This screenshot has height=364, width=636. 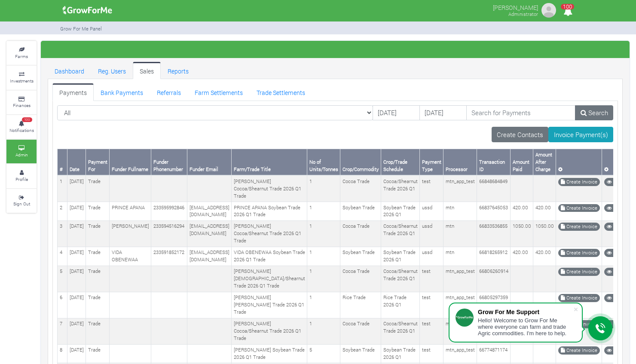 What do you see at coordinates (169, 233) in the screenshot?
I see `td: 233594516294` at bounding box center [169, 233].